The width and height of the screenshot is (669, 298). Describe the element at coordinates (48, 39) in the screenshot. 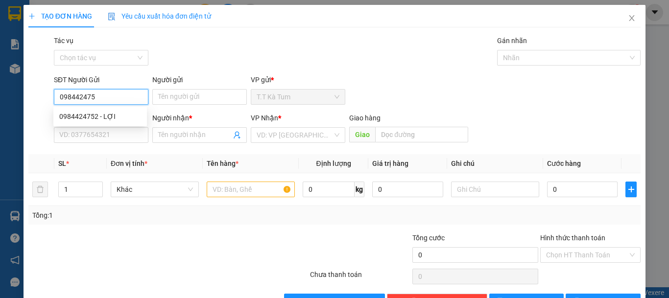

I see `div: 0969108034` at that location.